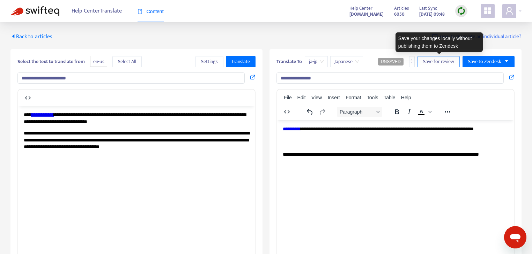 This screenshot has width=532, height=254. Describe the element at coordinates (487, 11) in the screenshot. I see `span: appstore` at that location.